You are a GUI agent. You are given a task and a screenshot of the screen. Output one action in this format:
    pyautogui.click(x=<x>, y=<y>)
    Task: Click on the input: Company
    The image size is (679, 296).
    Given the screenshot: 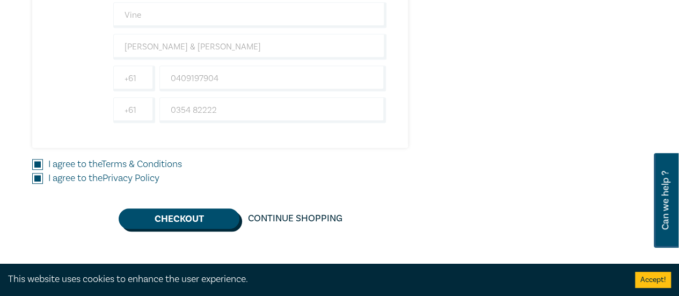 What is the action you would take?
    pyautogui.click(x=250, y=47)
    